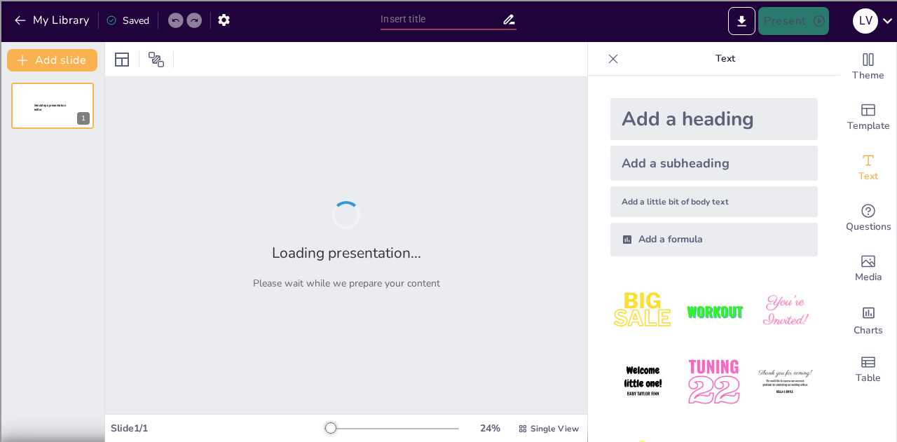 This screenshot has height=442, width=897. What do you see at coordinates (868, 227) in the screenshot?
I see `span: Questions` at bounding box center [868, 227].